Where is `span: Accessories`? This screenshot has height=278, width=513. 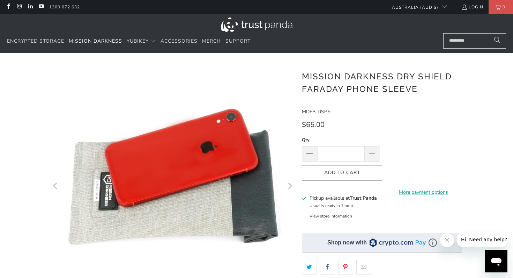 span: Accessories is located at coordinates (179, 41).